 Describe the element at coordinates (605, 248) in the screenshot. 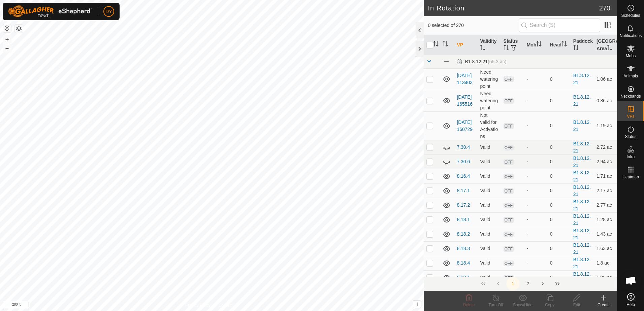

I see `td: 1.63 ac` at that location.